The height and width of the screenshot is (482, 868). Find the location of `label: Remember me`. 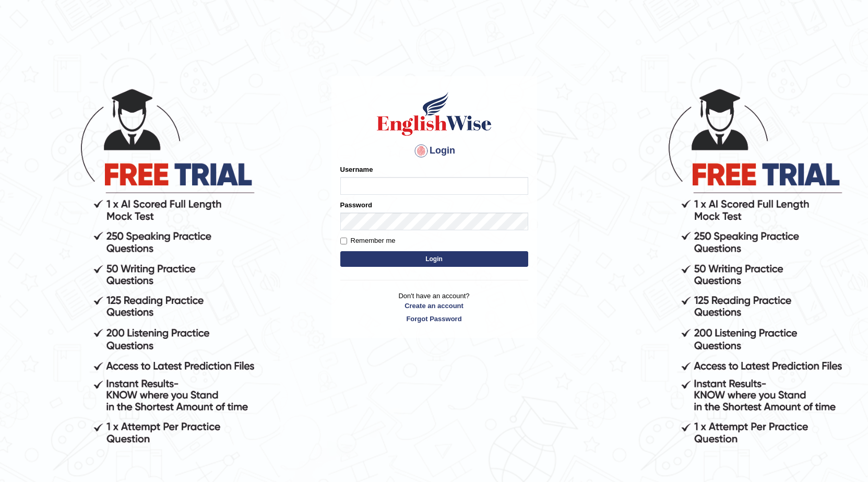

label: Remember me is located at coordinates (368, 241).